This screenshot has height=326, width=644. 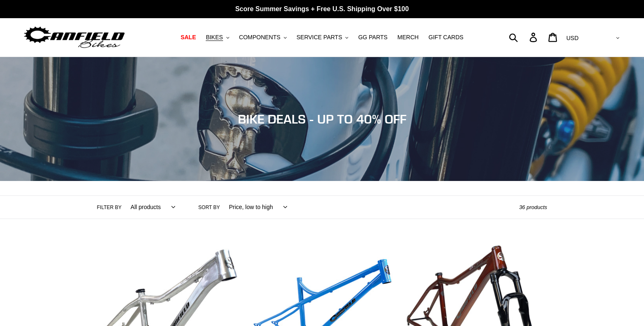 What do you see at coordinates (372, 37) in the screenshot?
I see `span: GG PARTS` at bounding box center [372, 37].